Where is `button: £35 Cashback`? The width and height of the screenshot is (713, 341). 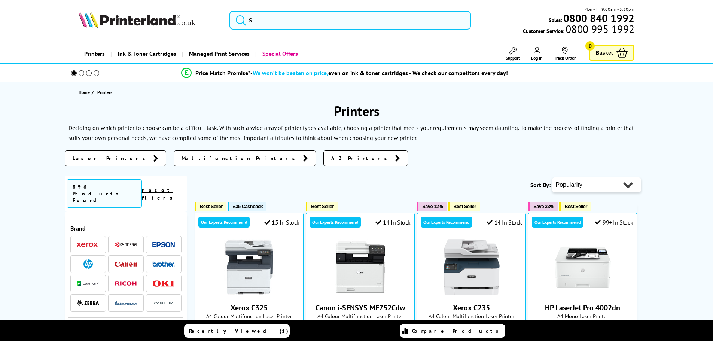 button: £35 Cashback is located at coordinates (247, 206).